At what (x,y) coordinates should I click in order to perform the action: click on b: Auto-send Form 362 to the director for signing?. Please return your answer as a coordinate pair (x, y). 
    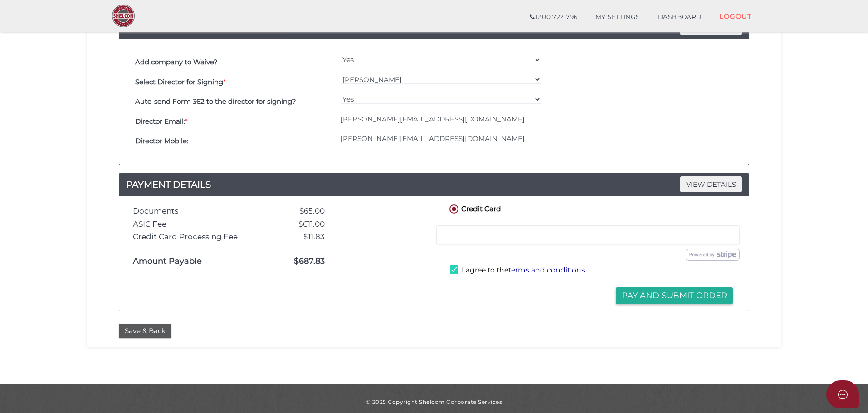
    Looking at the image, I should click on (216, 101).